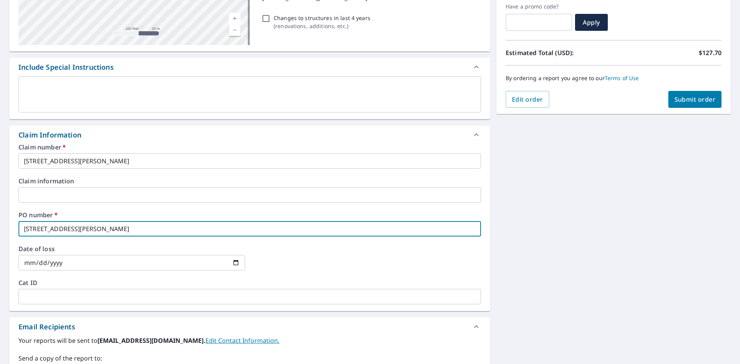 The image size is (740, 364). Describe the element at coordinates (235, 30) in the screenshot. I see `a: Current Level 18, Zoom Out` at that location.